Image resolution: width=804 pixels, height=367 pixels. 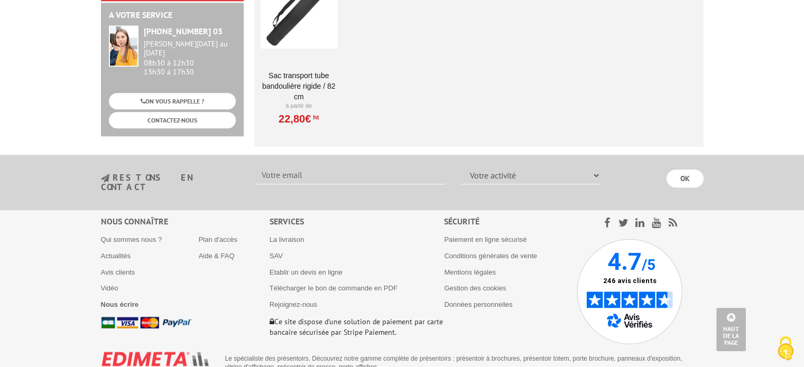 What do you see at coordinates (218, 239) in the screenshot?
I see `a: Plan d'accès` at bounding box center [218, 239].